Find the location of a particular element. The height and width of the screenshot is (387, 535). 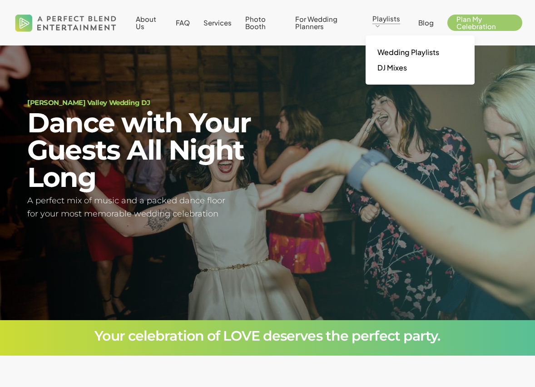

h3: Your celebration of LOVE deserves the perfect party. is located at coordinates (268, 336).